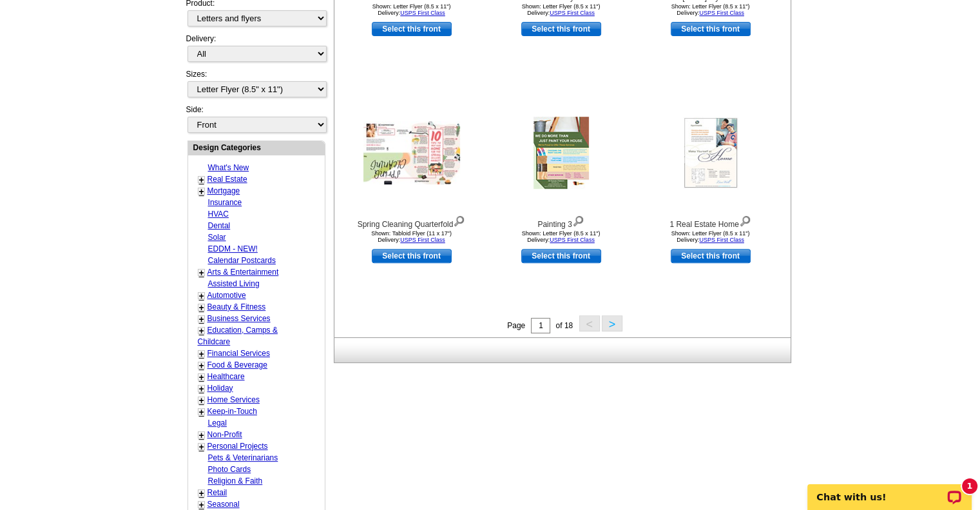 This screenshot has height=510, width=980. I want to click on a: Pets & Veterinarians, so click(243, 458).